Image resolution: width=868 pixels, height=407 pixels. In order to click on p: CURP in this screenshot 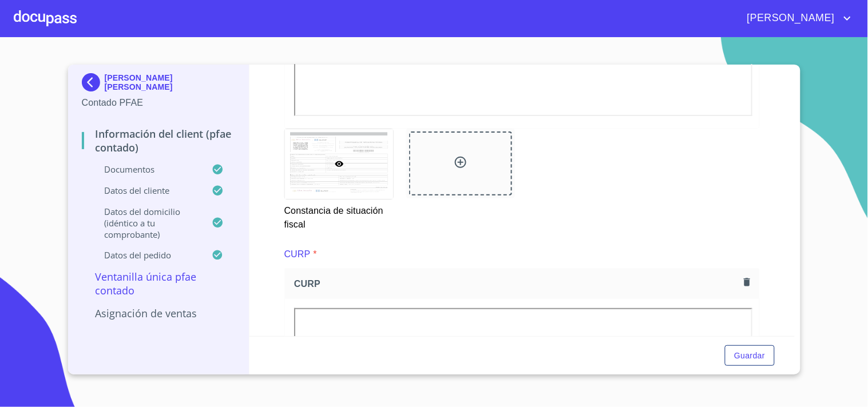, I will do `click(298, 255)`.